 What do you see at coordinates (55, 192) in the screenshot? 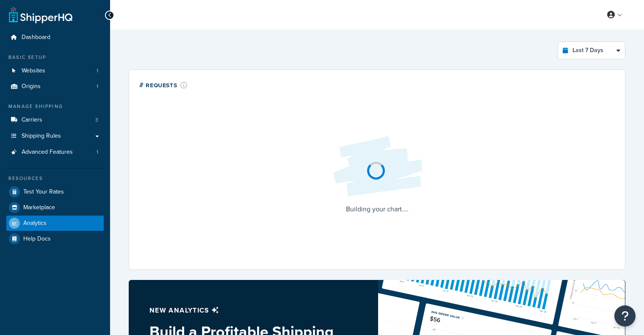
I see `li: Test Your Rates` at bounding box center [55, 192].